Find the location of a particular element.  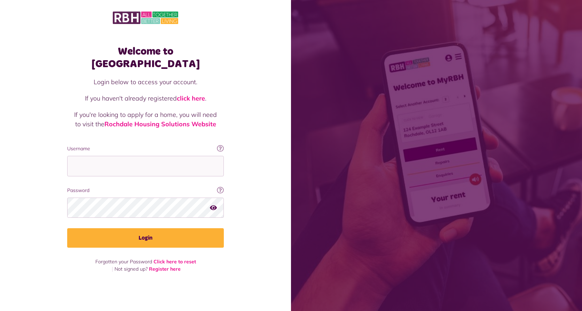

a: Rochdale Housing Solutions Website is located at coordinates (160, 124).